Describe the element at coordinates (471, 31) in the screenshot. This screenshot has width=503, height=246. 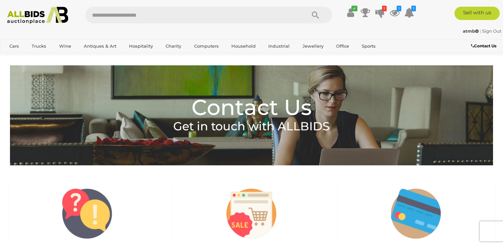
I see `a: atmb` at that location.